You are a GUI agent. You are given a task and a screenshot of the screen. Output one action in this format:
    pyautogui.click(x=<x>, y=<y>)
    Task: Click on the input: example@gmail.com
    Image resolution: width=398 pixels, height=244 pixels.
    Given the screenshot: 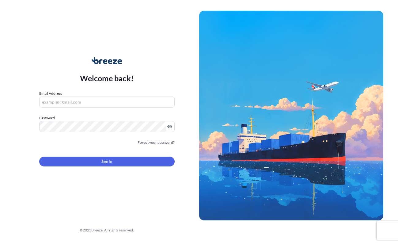 What is the action you would take?
    pyautogui.click(x=107, y=102)
    